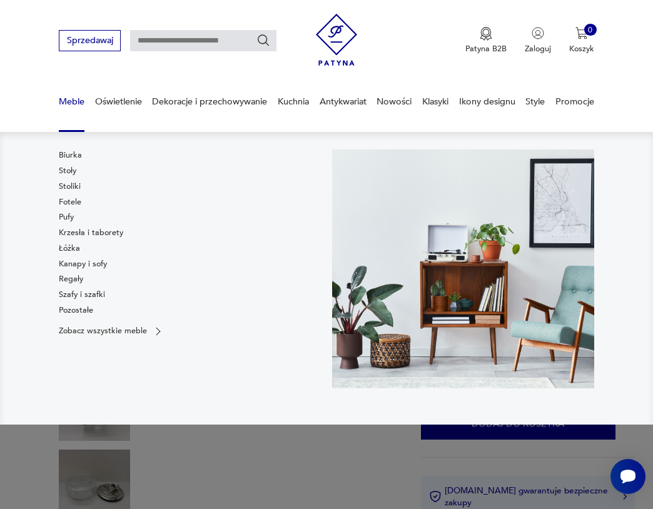 The image size is (653, 509). What do you see at coordinates (70, 202) in the screenshot?
I see `a: Fotele` at bounding box center [70, 202].